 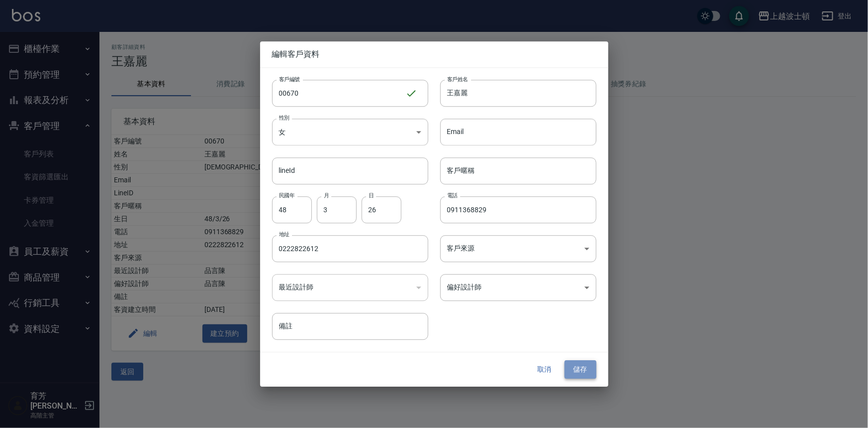 What do you see at coordinates (284, 118) in the screenshot?
I see `label: 性別` at bounding box center [284, 118].